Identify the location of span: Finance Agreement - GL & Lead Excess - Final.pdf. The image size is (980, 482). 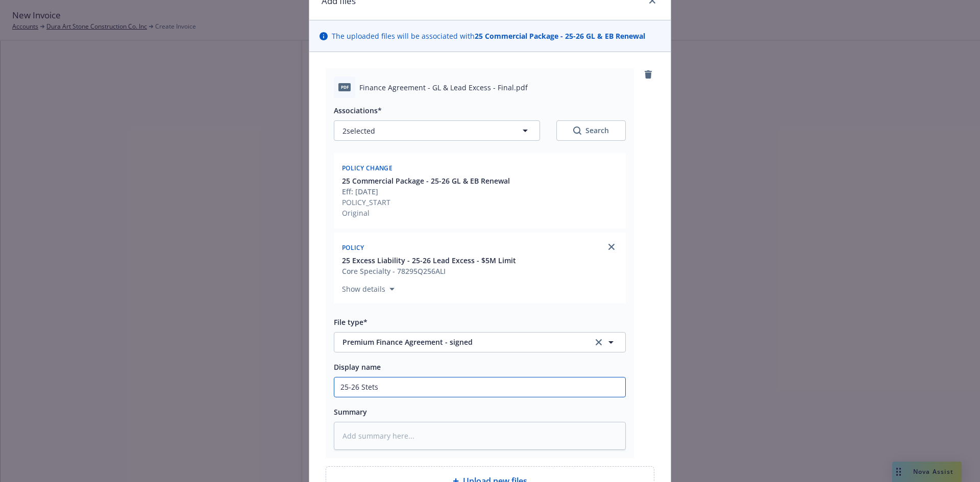
(444, 87).